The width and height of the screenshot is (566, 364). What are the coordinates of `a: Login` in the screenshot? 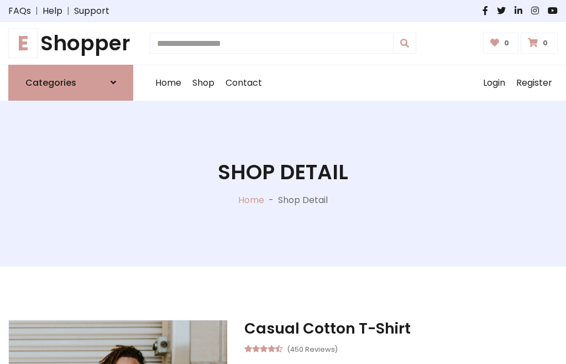 It's located at (494, 83).